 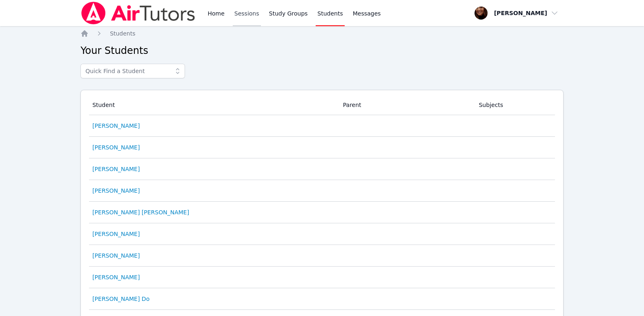 I want to click on span: Students, so click(x=123, y=33).